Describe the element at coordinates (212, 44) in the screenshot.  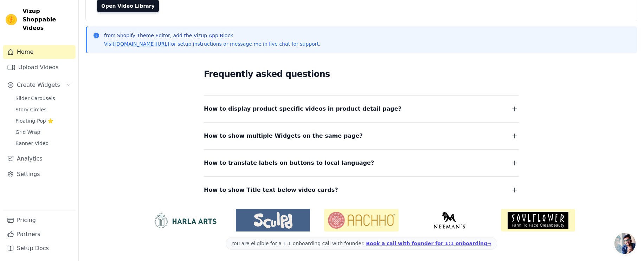
I see `p: Visit for setup instructions or message me in live chat for support.` at that location.